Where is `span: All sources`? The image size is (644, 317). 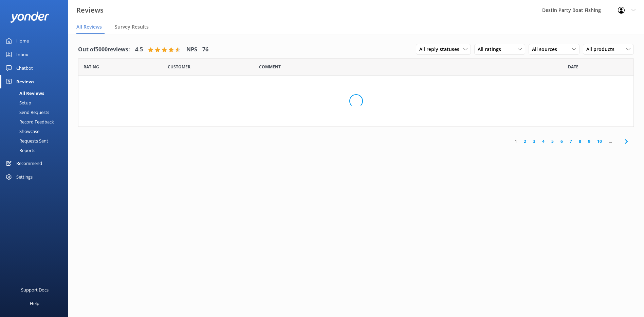
span: All sources is located at coordinates (547, 49).